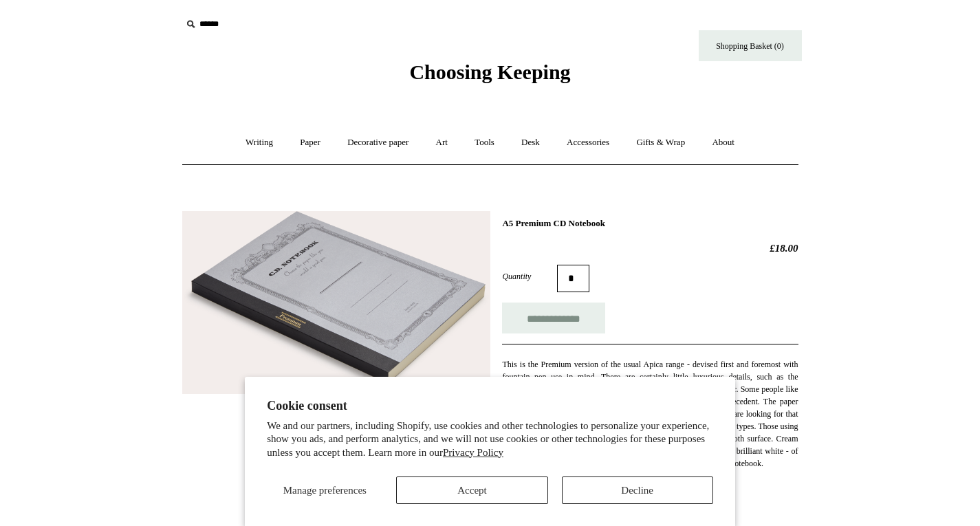 The image size is (980, 526). What do you see at coordinates (472, 491) in the screenshot?
I see `button: Accept` at bounding box center [472, 491].